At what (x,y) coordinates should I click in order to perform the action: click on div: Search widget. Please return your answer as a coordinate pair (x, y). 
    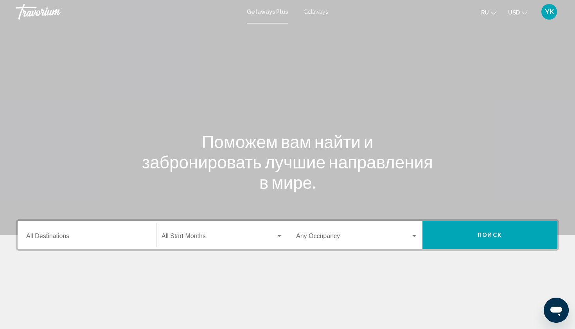
    Looking at the image, I should click on (288, 235).